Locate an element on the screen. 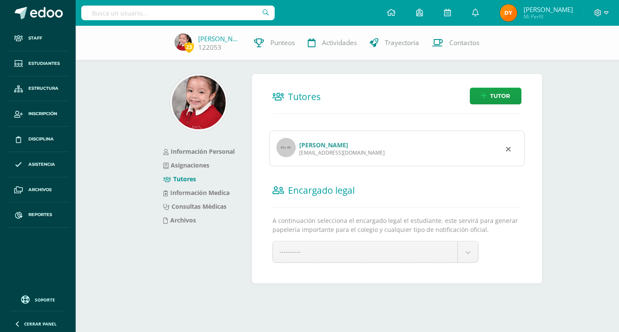 The height and width of the screenshot is (332, 619). a: Estructura is located at coordinates (38, 89).